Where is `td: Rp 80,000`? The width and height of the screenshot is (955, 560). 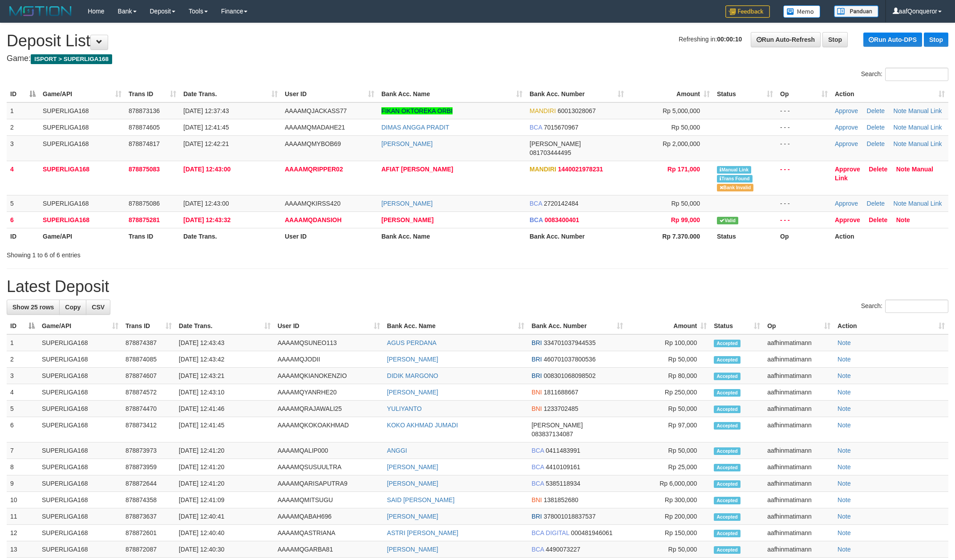 td: Rp 80,000 is located at coordinates (668, 375).